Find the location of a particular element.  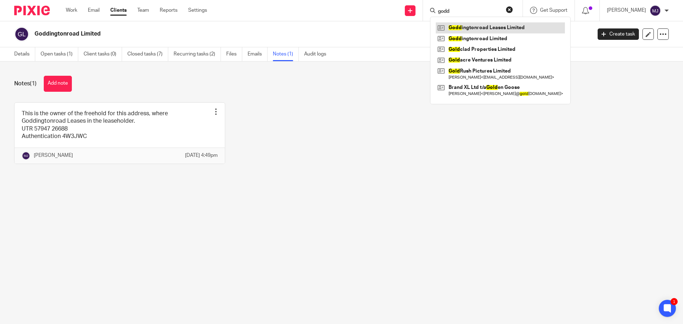

img: Pixie is located at coordinates (32, 10).